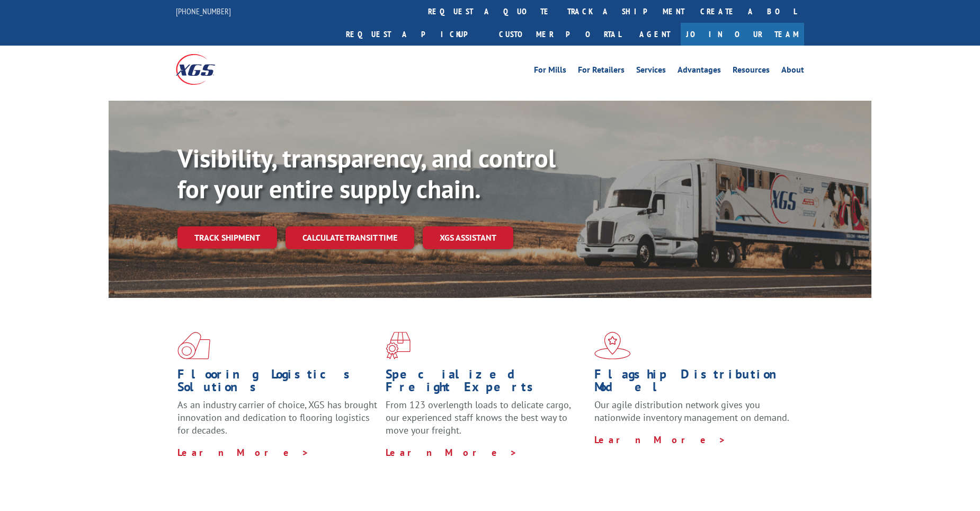 This screenshot has height=511, width=980. Describe the element at coordinates (694, 383) in the screenshot. I see `h1: Flagship Distribution Model` at that location.